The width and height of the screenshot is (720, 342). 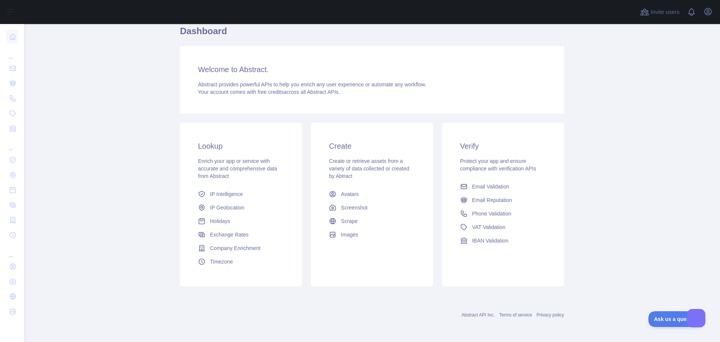 What do you see at coordinates (492, 213) in the screenshot?
I see `span: Phone Validation` at bounding box center [492, 213].